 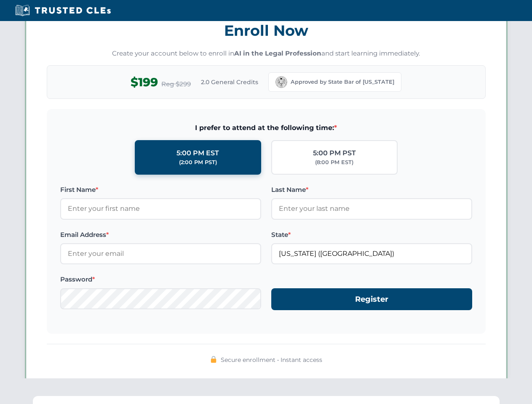 I want to click on strong: AI in the Legal Profession, so click(x=278, y=53).